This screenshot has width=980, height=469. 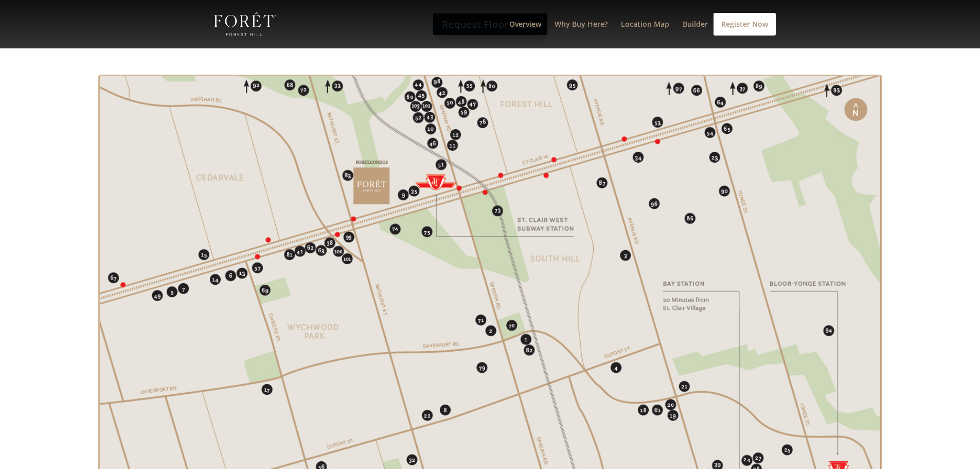 I want to click on a: Why Buy Here?, so click(x=581, y=34).